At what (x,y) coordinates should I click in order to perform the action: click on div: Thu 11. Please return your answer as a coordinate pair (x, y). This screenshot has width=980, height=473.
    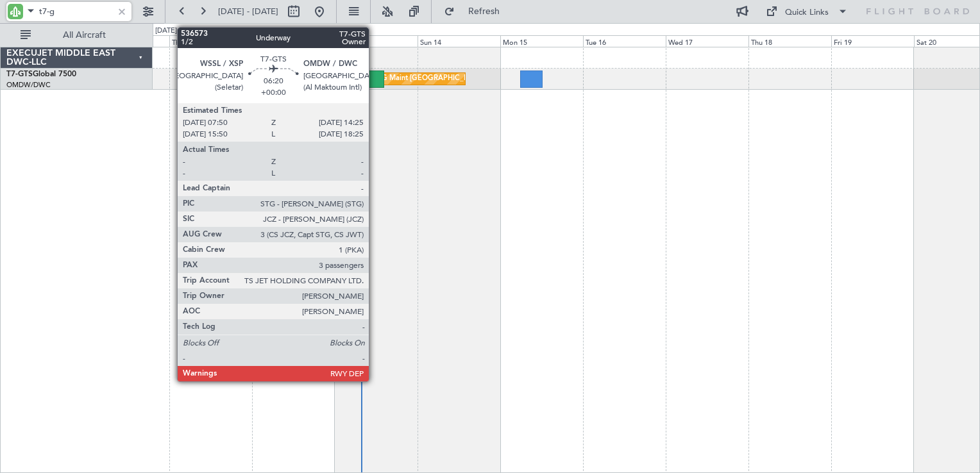
    Looking at the image, I should click on (210, 41).